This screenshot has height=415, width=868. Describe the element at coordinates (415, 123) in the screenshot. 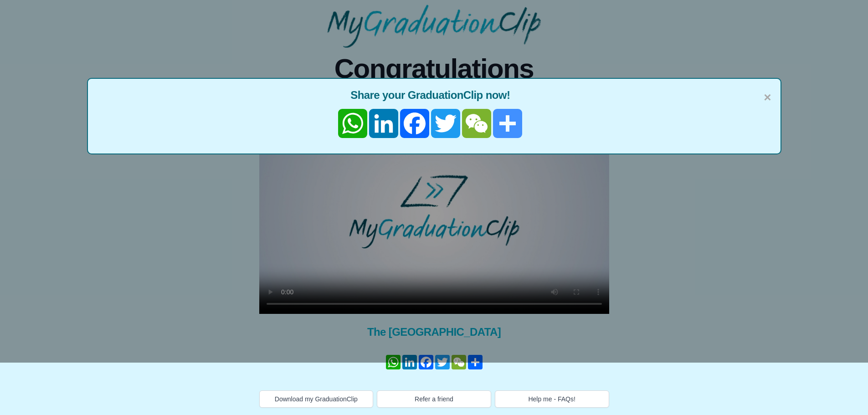

I see `a: Facebook` at that location.